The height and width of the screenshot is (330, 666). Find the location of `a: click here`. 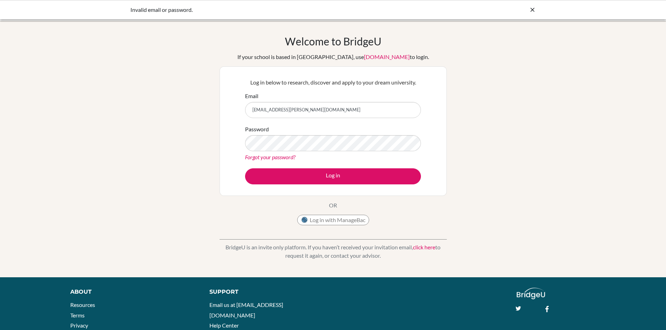

a: click here is located at coordinates (424, 247).